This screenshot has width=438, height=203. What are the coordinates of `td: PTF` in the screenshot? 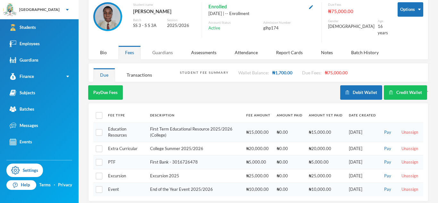 It's located at (126, 162).